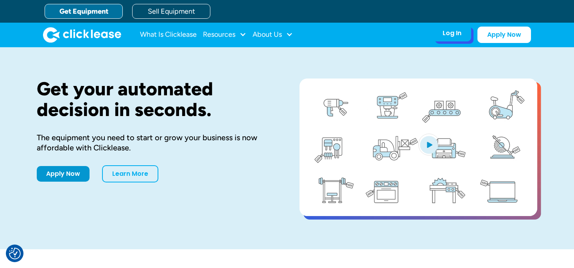  What do you see at coordinates (82, 35) in the screenshot?
I see `a: home` at bounding box center [82, 35].